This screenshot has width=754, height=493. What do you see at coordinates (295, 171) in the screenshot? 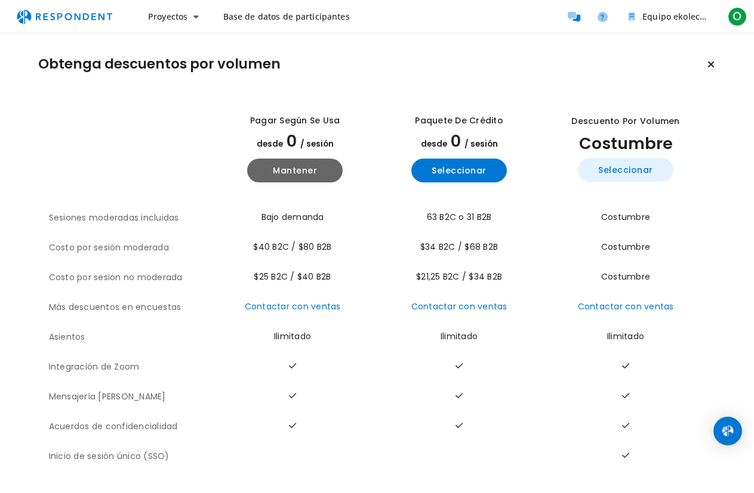
I see `button: Mantener actualizado el plan de pago anual` at bounding box center [295, 171].